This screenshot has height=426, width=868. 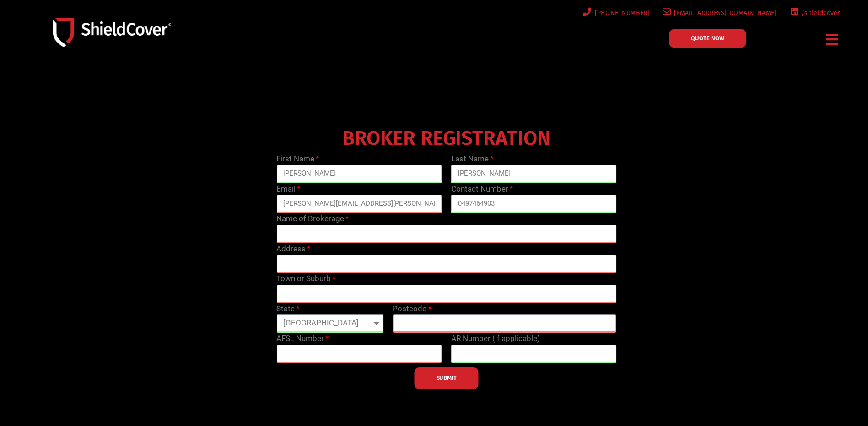 What do you see at coordinates (814, 13) in the screenshot?
I see `a: /shieldcover` at bounding box center [814, 13].